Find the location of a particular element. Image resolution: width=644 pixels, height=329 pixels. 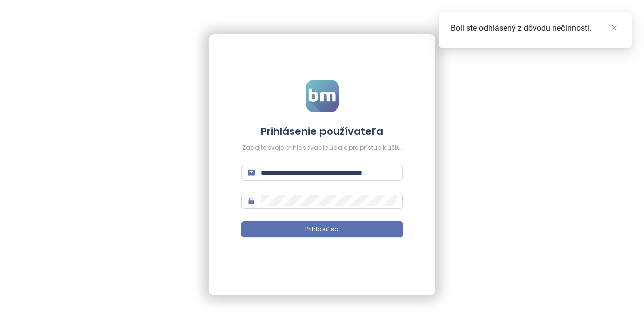

div: Zadajte svoje prihlasovacie údaje pre prístup k účtu. is located at coordinates (322, 147).